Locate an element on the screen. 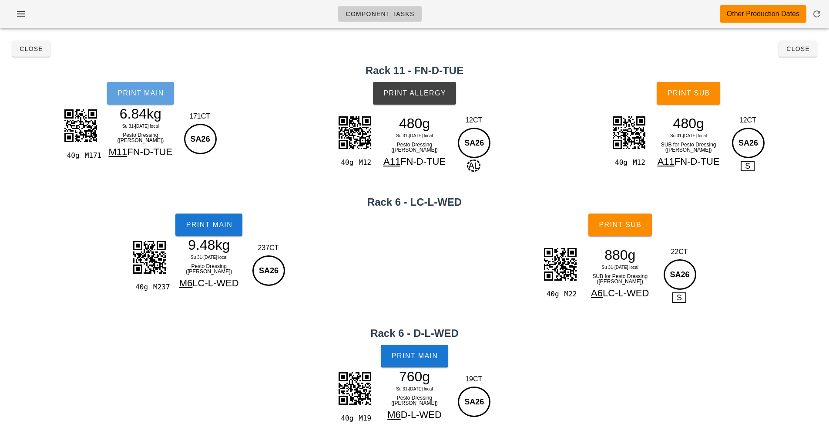 This screenshot has height=431, width=829. span: AL is located at coordinates (474, 165).